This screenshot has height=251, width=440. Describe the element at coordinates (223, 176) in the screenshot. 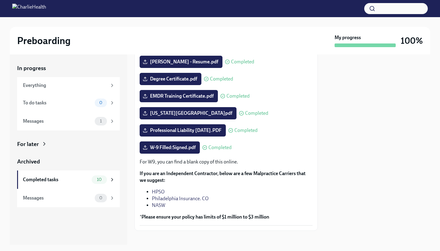

I see `strong: If you are an Independent Contractor, below are a few Malpractice Carriers that we suggest:` at that location.